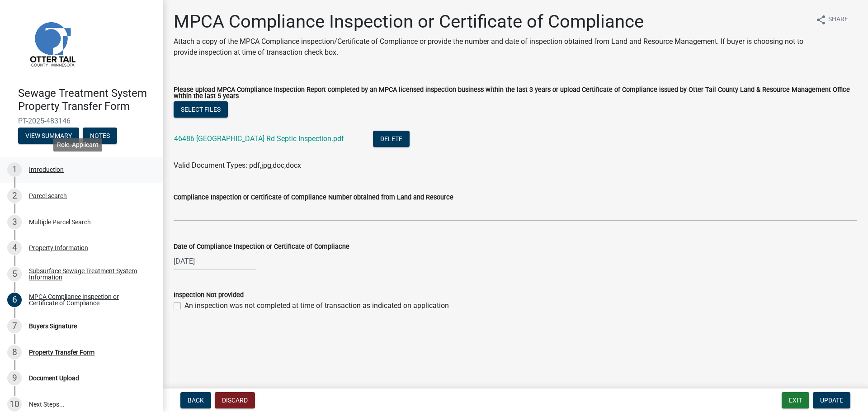 The width and height of the screenshot is (868, 412). Describe the element at coordinates (100, 136) in the screenshot. I see `button: Notes` at that location.